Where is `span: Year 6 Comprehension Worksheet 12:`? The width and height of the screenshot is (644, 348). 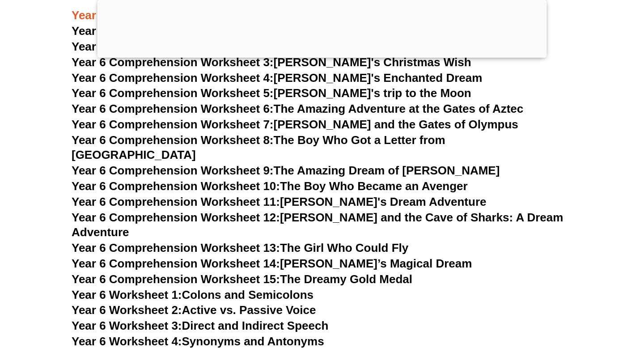 span: Year 6 Comprehension Worksheet 12: is located at coordinates (176, 218).